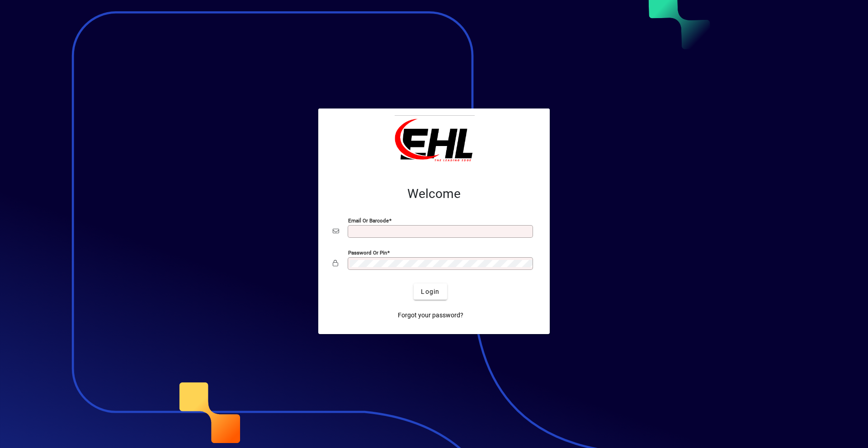  What do you see at coordinates (369, 221) in the screenshot?
I see `mat-label: Email or Barcode` at bounding box center [369, 221].